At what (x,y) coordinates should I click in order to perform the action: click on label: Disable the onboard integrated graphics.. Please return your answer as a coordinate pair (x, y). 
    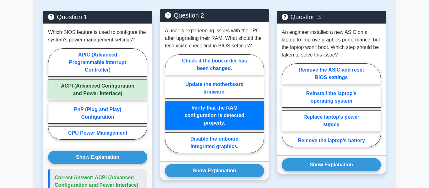
    Looking at the image, I should click on (215, 143).